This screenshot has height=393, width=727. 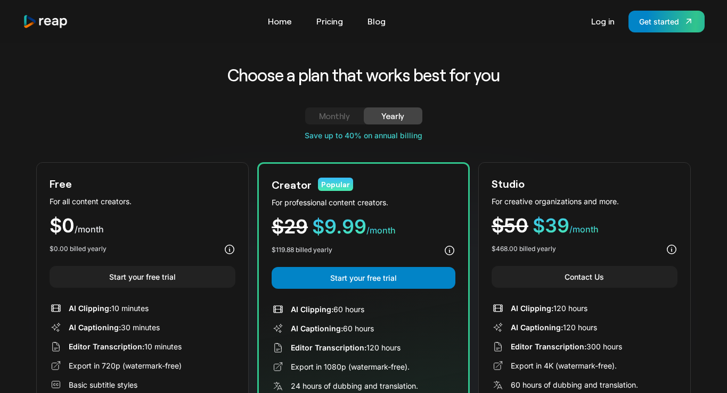 I want to click on div: $468.00 billed yearly, so click(x=523, y=249).